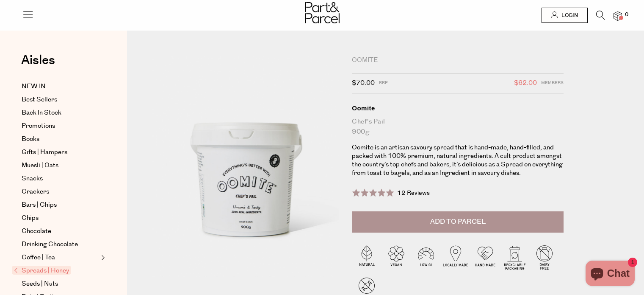  What do you see at coordinates (37, 231) in the screenshot?
I see `span: Chocolate` at bounding box center [37, 231].